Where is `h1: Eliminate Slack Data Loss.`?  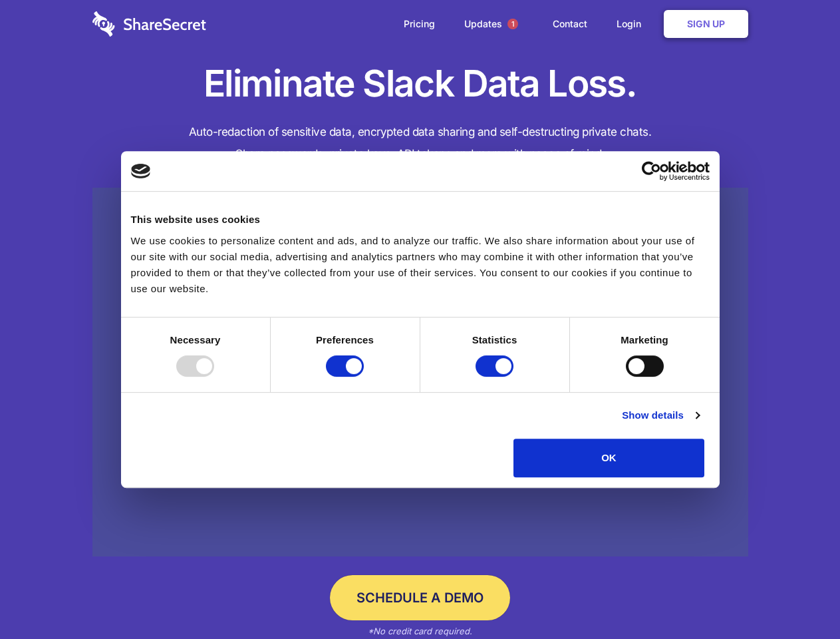
h1: Eliminate Slack Data Loss. is located at coordinates (420, 84).